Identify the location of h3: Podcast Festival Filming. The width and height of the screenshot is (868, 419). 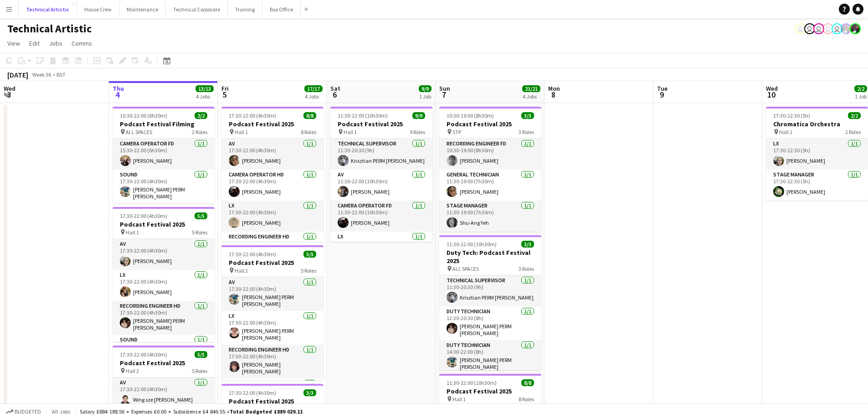
(163, 124).